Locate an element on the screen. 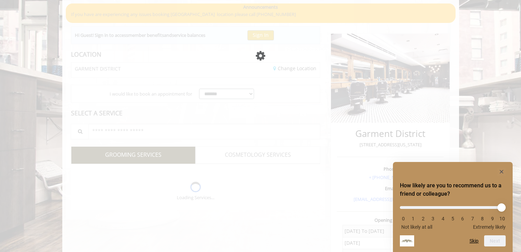  h2: How likely are you to recommend us to a friend or colleague? Select an option from 0 to 10, with ... is located at coordinates (453, 190).